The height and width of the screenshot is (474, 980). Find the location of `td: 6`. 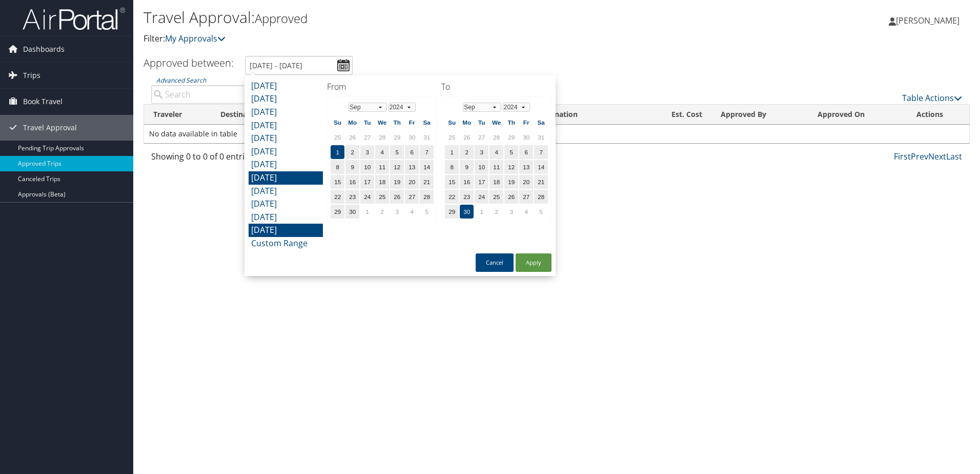

td: 6 is located at coordinates (526, 152).